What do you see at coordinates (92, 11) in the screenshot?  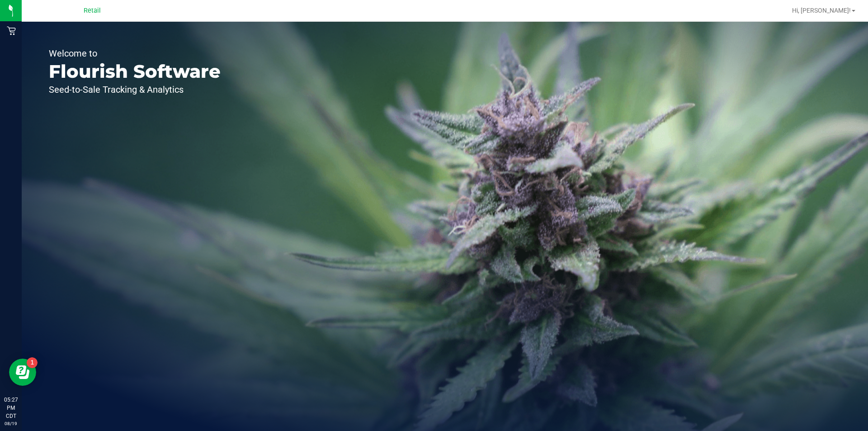 I see `span: Retail` at bounding box center [92, 11].